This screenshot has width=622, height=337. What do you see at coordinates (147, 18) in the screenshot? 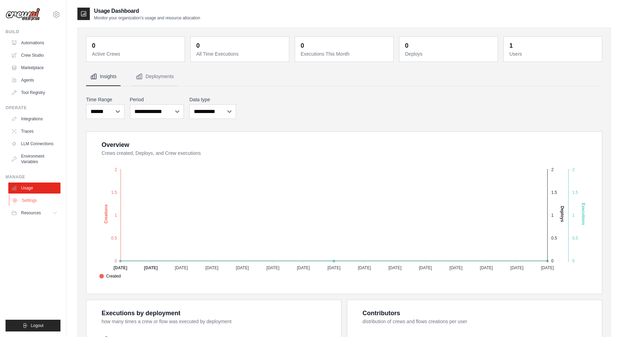
I see `p: Monitor your organization's usage and resource allocation` at bounding box center [147, 18].